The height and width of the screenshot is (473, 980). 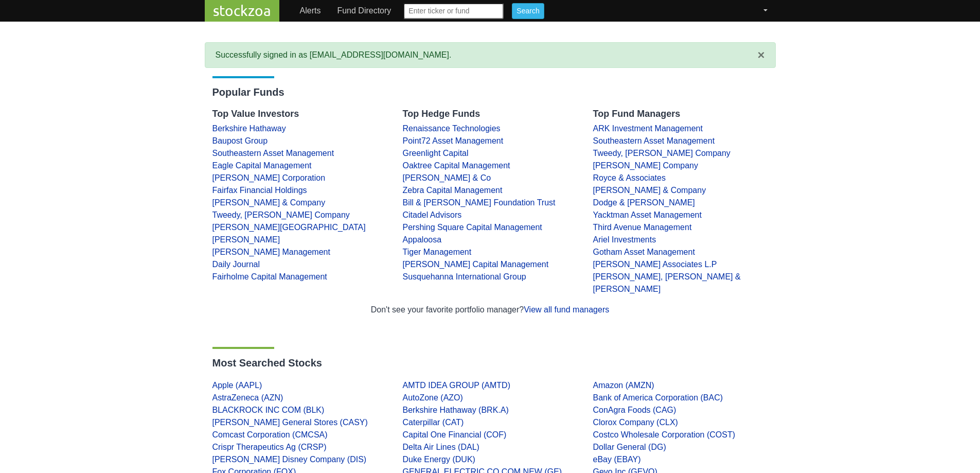 What do you see at coordinates (456, 165) in the screenshot?
I see `a: Oaktree Capital Management` at bounding box center [456, 165].